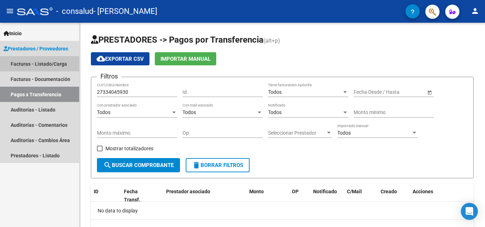 This screenshot has height=227, width=485. Describe the element at coordinates (120, 59) in the screenshot. I see `span: Exportar CSV` at that location.